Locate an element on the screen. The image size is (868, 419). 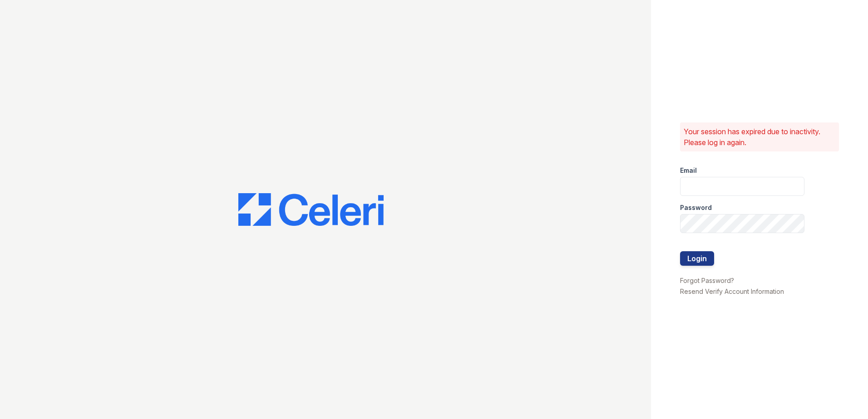
label: Email is located at coordinates (688, 171).